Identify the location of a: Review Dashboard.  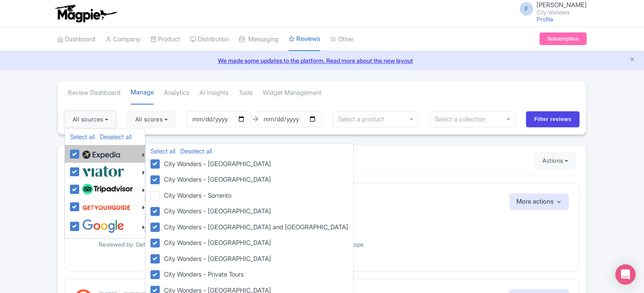
(94, 93).